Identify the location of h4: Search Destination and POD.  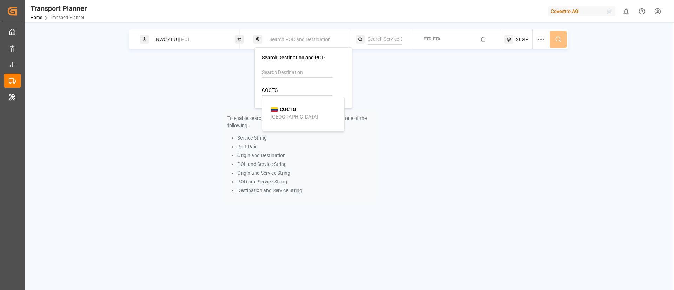
(303, 58).